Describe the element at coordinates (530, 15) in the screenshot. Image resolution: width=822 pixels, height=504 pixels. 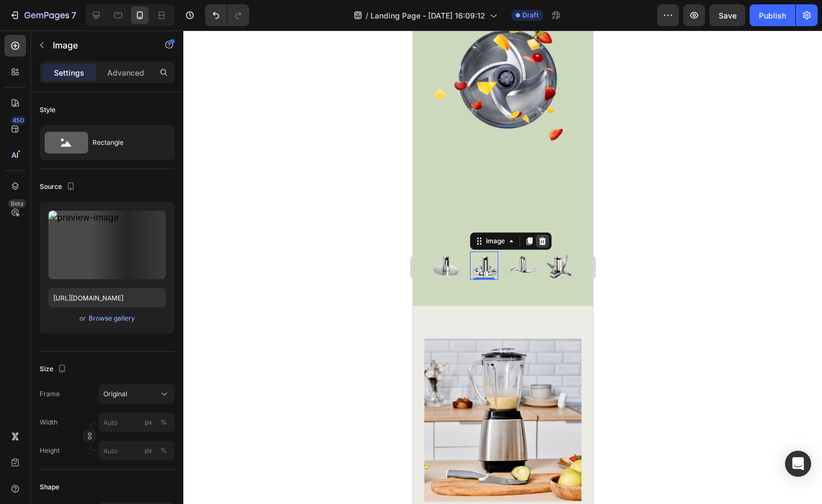
I see `span: Draft` at that location.